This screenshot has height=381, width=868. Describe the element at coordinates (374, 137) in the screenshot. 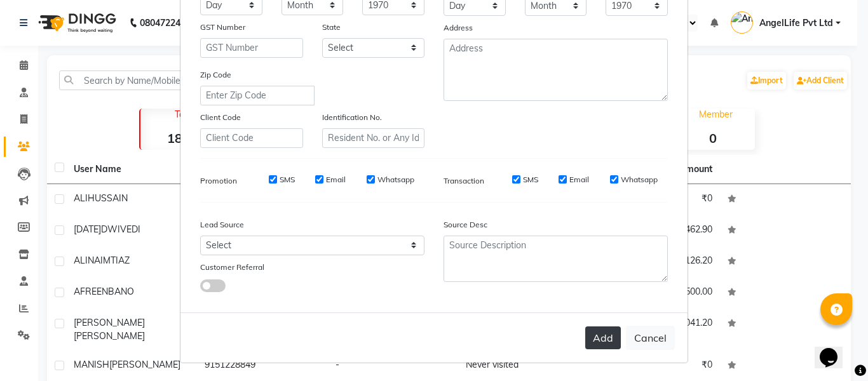

I see `input: Resident No. or Any Id` at that location.